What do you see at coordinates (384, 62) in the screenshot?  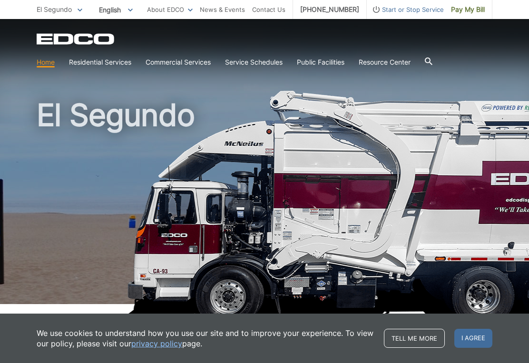 I see `a: Resource Center` at bounding box center [384, 62].